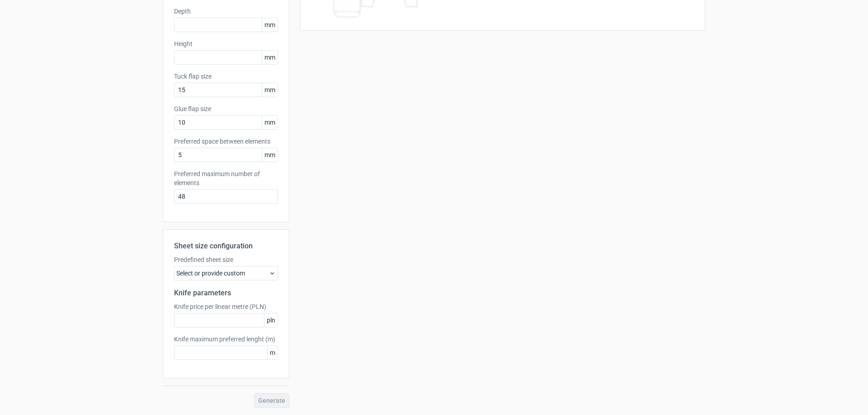 This screenshot has width=868, height=415. Describe the element at coordinates (226, 77) in the screenshot. I see `label: Tuck flap size` at that location.